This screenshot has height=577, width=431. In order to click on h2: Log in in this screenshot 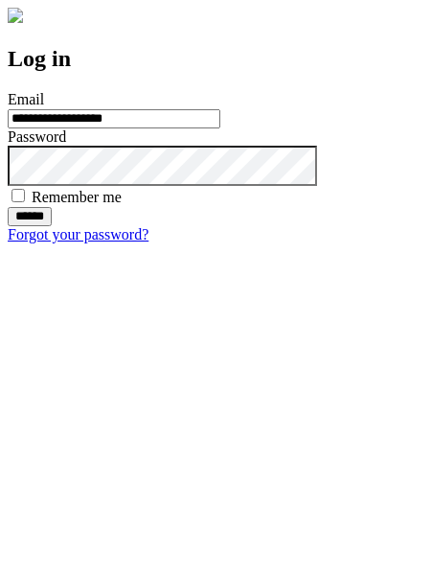, I will do `click(216, 58)`.